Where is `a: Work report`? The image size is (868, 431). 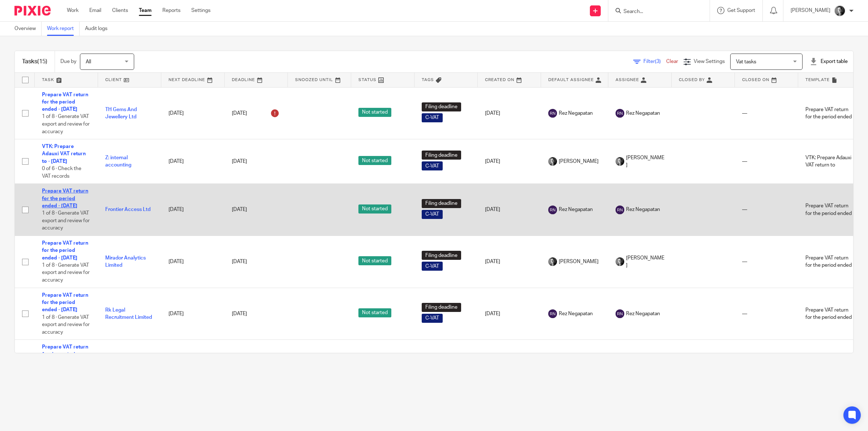
a: Work report is located at coordinates (63, 29).